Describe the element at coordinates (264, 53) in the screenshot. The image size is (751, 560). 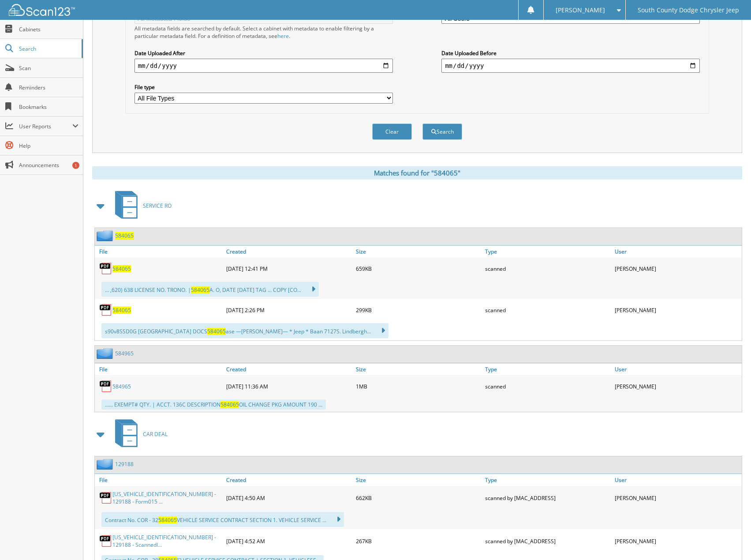
I see `label: Date Uploaded After` at that location.